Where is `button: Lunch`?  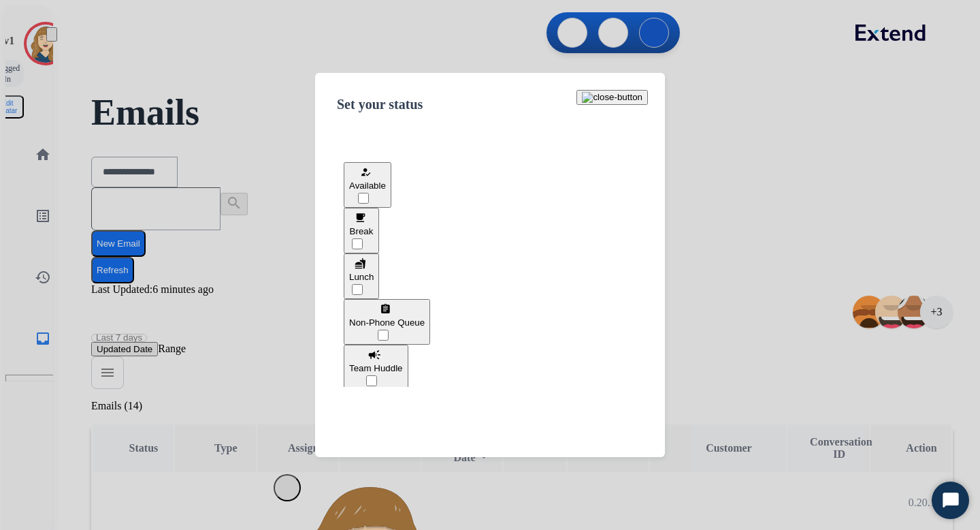
button: Lunch is located at coordinates (361, 276).